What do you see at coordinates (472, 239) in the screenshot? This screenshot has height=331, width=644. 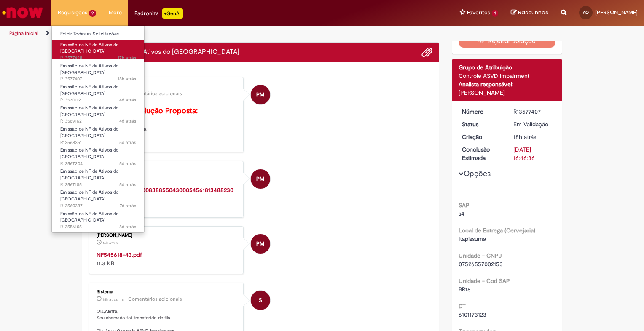 I see `span: Itapissuma` at bounding box center [472, 239].